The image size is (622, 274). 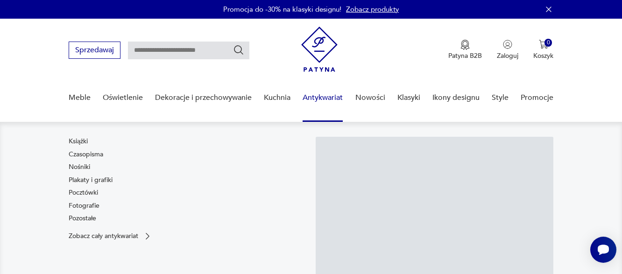 I want to click on div: 0, so click(x=548, y=43).